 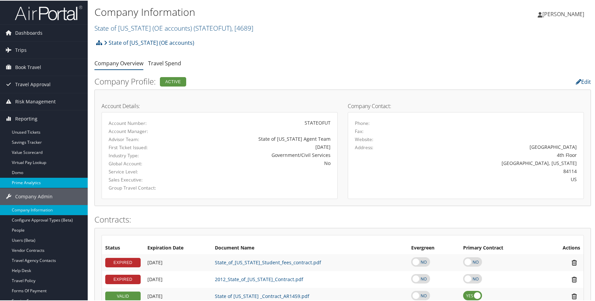 I want to click on div: No, so click(x=258, y=162).